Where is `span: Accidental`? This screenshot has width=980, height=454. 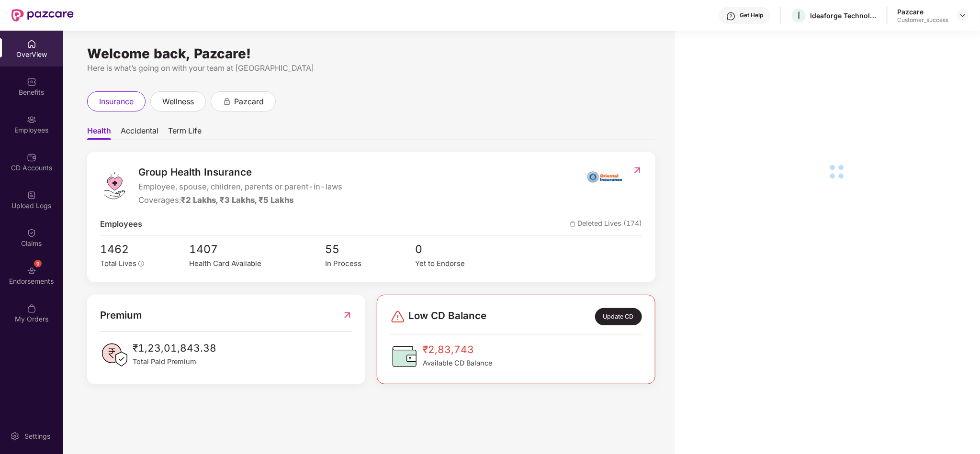 span: Accidental is located at coordinates (139, 133).